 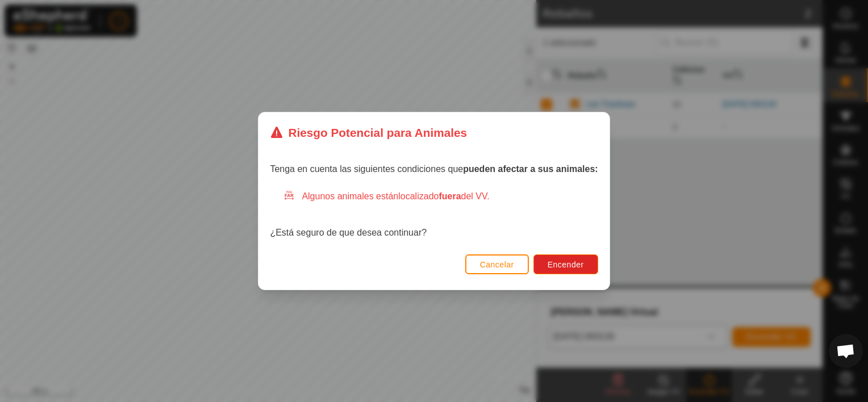 What do you see at coordinates (497, 264) in the screenshot?
I see `button: Cancelar` at bounding box center [497, 264].